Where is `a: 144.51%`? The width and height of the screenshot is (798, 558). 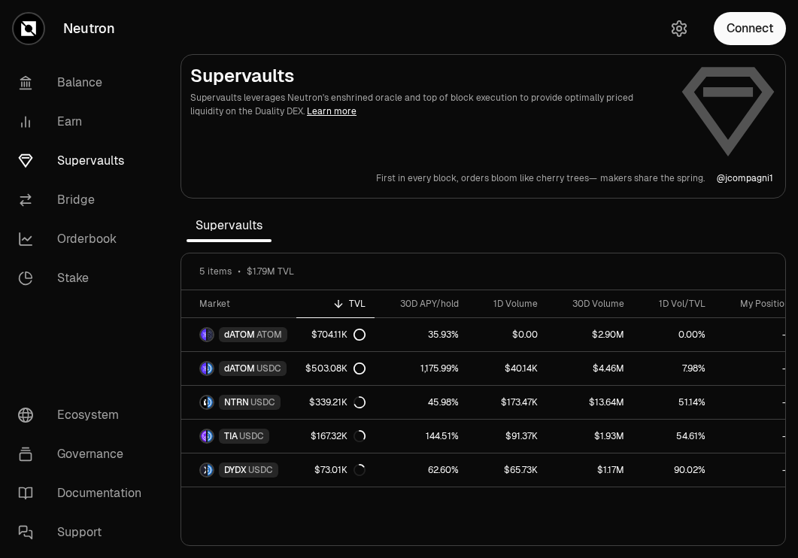 a: 144.51% is located at coordinates (421, 436).